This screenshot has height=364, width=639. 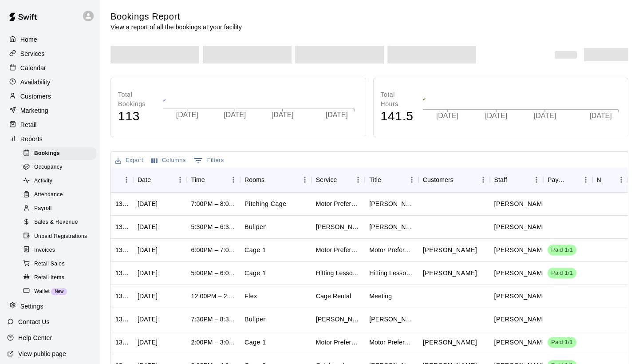 What do you see at coordinates (266, 204) in the screenshot?
I see `p: Pitching Cage` at bounding box center [266, 204].